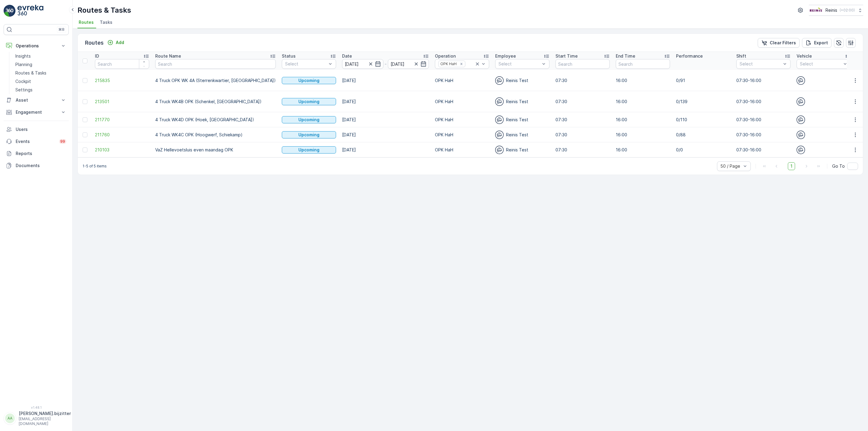 The width and height of the screenshot is (868, 431). Describe the element at coordinates (567, 56) in the screenshot. I see `p: Start Time` at that location.